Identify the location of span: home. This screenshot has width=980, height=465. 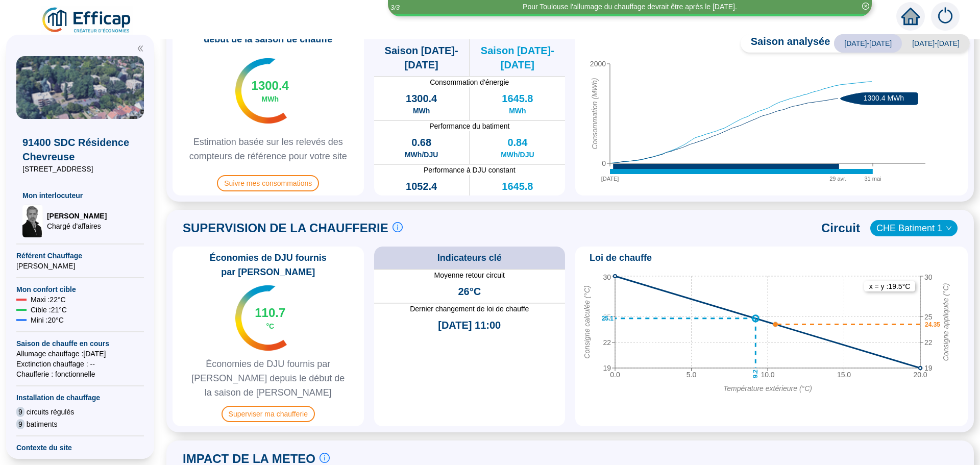
(910, 17).